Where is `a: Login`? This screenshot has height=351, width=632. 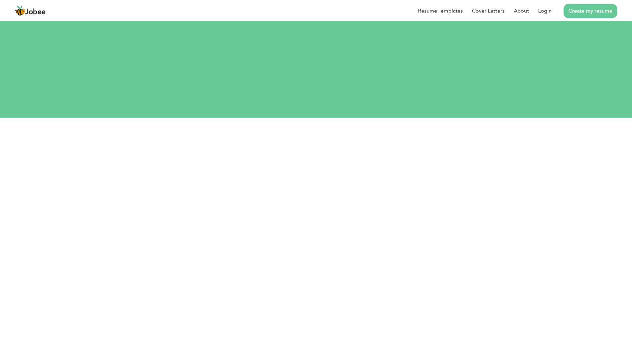 a: Login is located at coordinates (545, 11).